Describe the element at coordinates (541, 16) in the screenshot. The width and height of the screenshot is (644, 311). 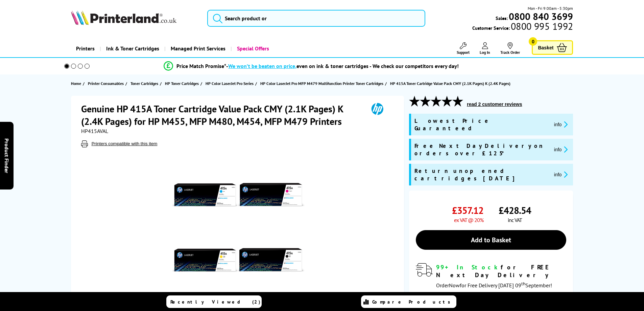
I see `b: 0800 840 3699` at that location.